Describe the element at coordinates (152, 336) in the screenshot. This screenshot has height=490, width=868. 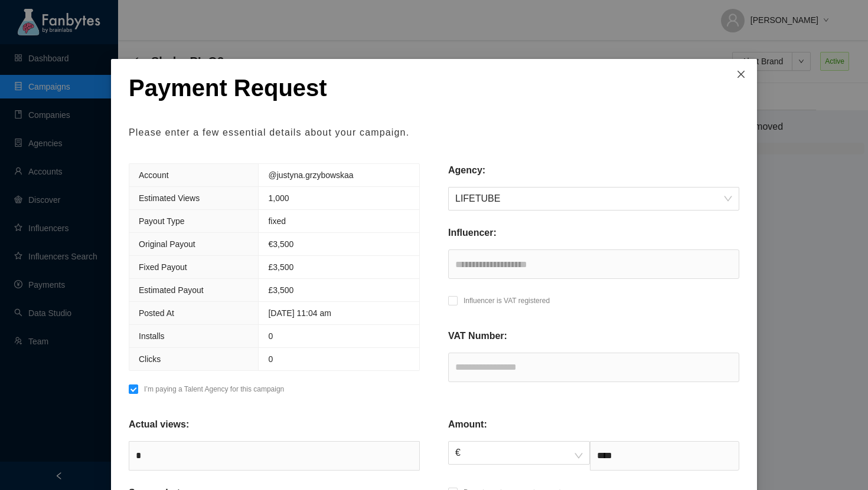
I see `span: Installs` at that location.